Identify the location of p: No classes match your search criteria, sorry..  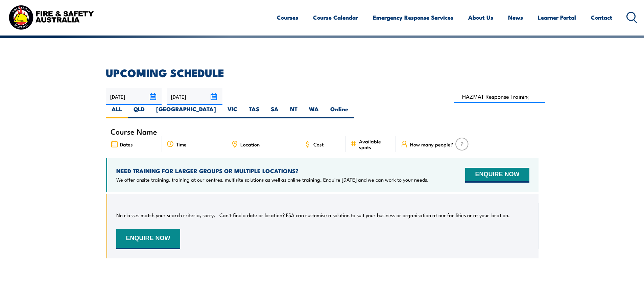
(165, 215).